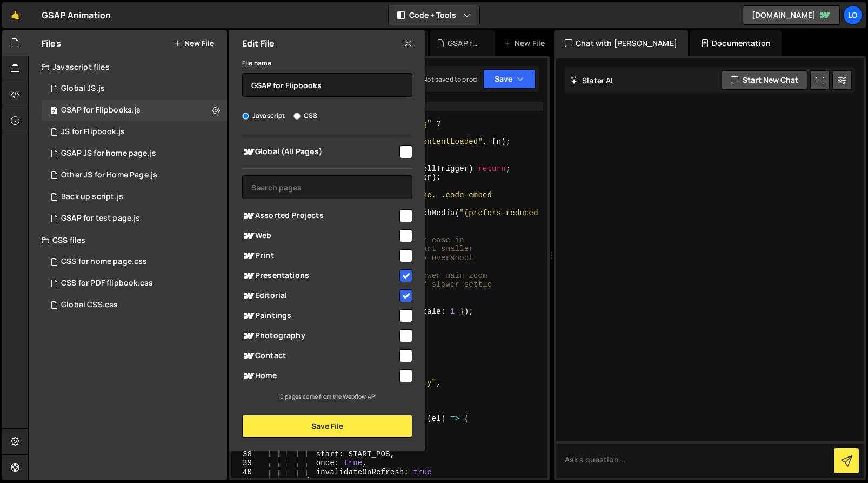 The width and height of the screenshot is (868, 483). What do you see at coordinates (245, 463) in the screenshot?
I see `div: 39` at bounding box center [245, 463].